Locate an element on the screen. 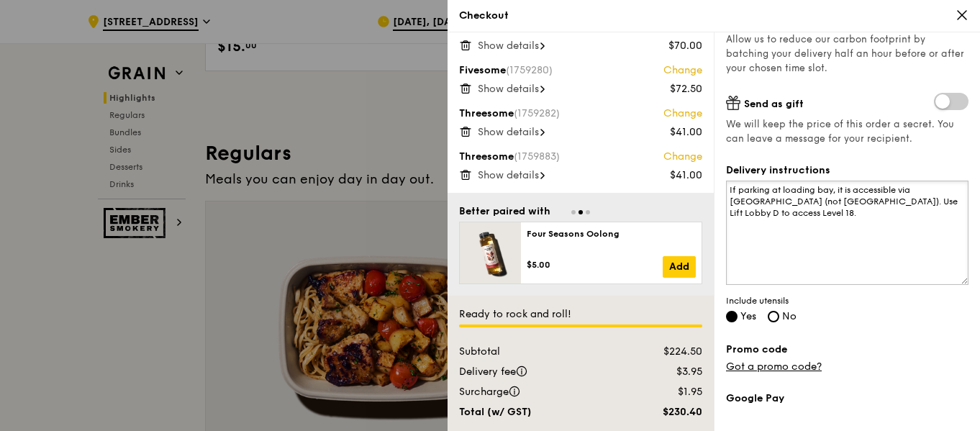 This screenshot has height=431, width=980. span: Include utensils is located at coordinates (847, 301).